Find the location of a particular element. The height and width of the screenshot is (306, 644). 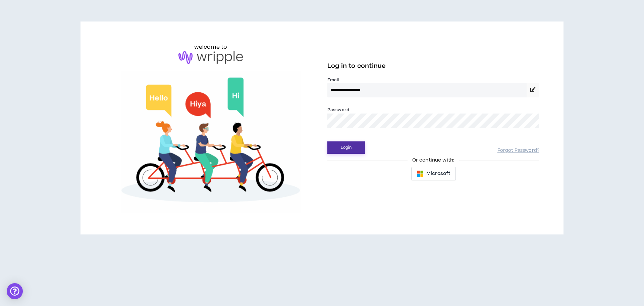

a: Forgot Password? is located at coordinates (519, 151).